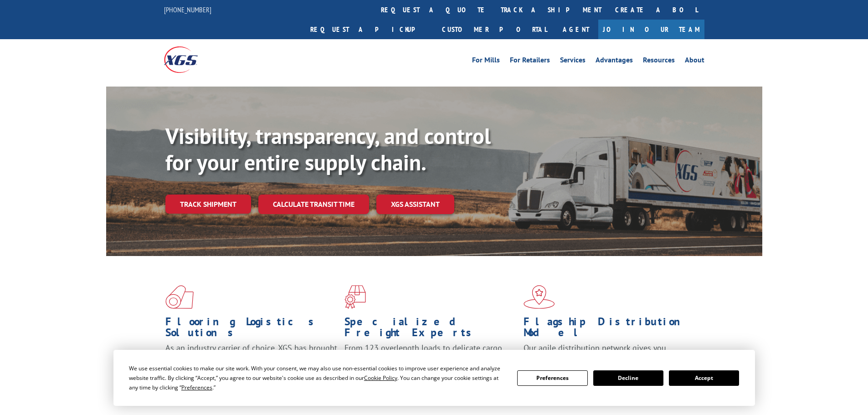 This screenshot has height=415, width=868. What do you see at coordinates (704, 378) in the screenshot?
I see `button: Accept` at bounding box center [704, 378].